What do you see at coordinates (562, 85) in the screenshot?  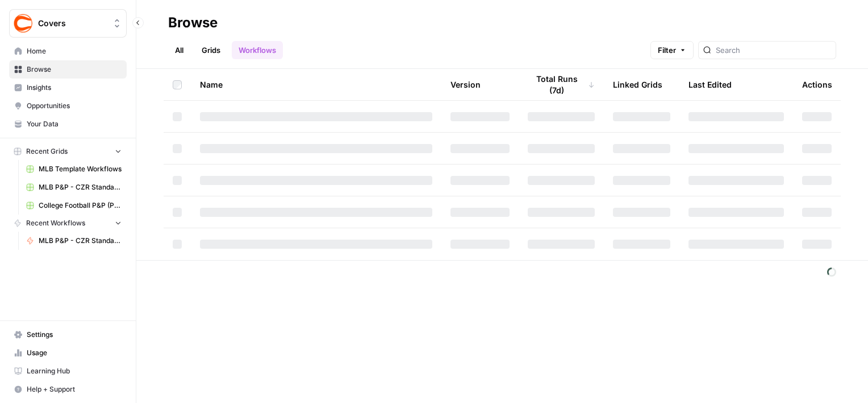 I see `div: Total Runs (7d)` at bounding box center [562, 85].